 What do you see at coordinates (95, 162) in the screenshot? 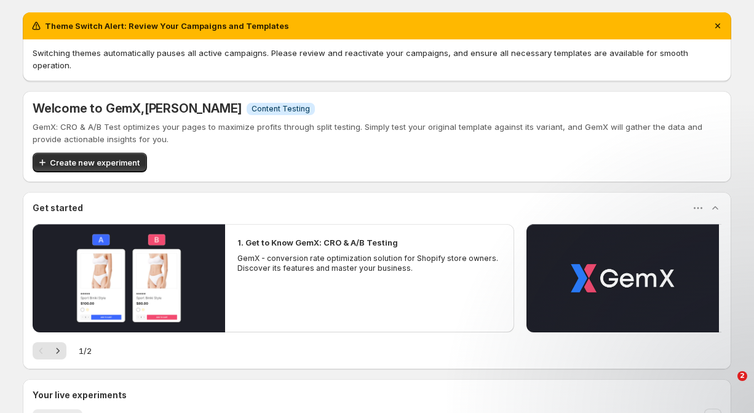
I see `span: Create new experiment` at bounding box center [95, 162].